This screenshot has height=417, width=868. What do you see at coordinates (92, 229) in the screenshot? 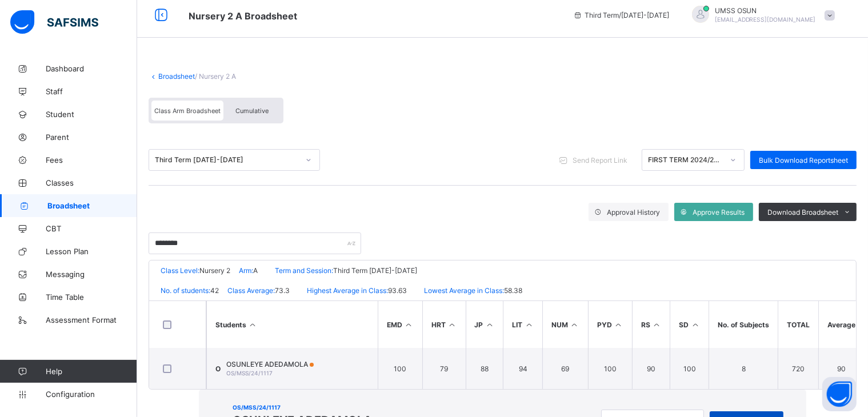
I see `span: CBT` at bounding box center [92, 229].